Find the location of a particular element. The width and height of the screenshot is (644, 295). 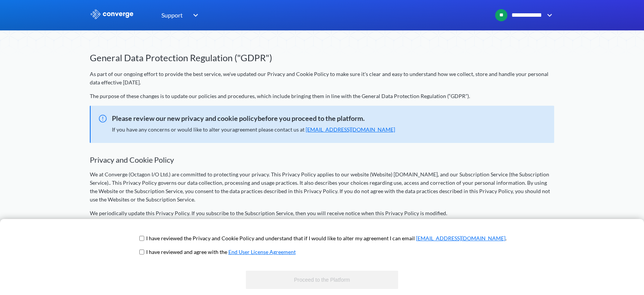

p: I have reviewed the Privacy and Cookie Policy and understand that if I would like to alter my agr... is located at coordinates (326, 239).